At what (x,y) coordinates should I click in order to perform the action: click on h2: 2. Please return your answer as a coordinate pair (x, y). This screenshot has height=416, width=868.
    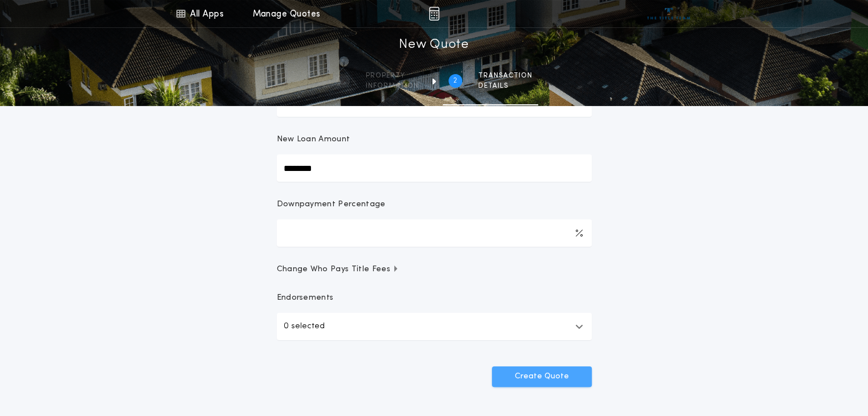
    Looking at the image, I should click on (455, 81).